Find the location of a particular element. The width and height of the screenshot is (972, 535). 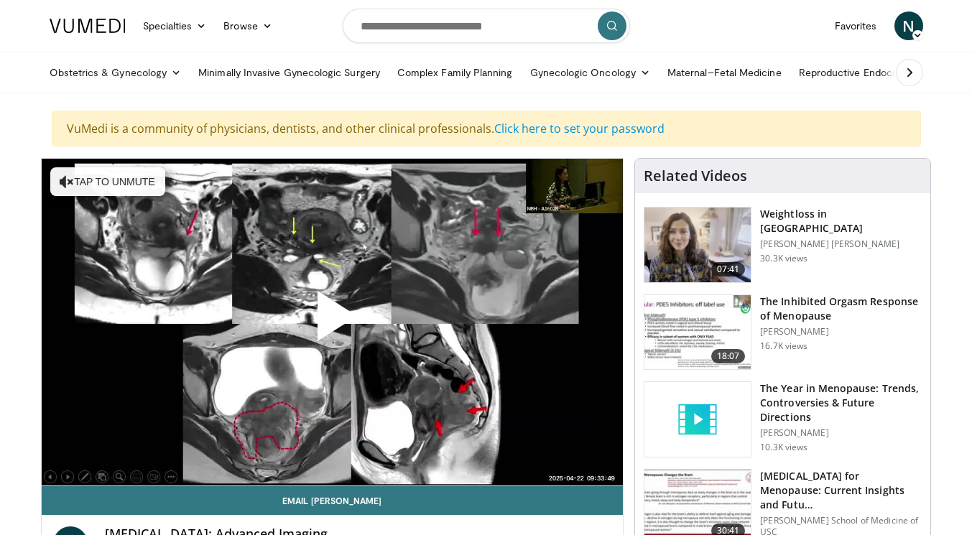

span: 18:07 is located at coordinates (729, 356).